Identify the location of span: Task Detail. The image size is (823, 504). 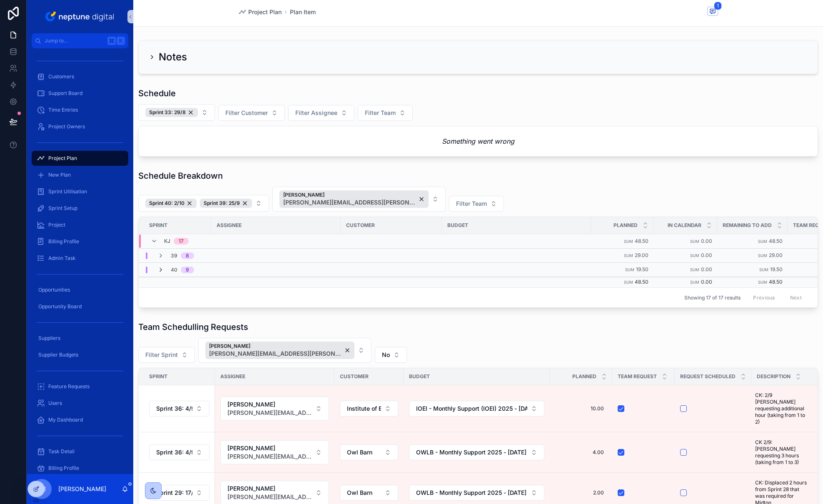
(61, 451).